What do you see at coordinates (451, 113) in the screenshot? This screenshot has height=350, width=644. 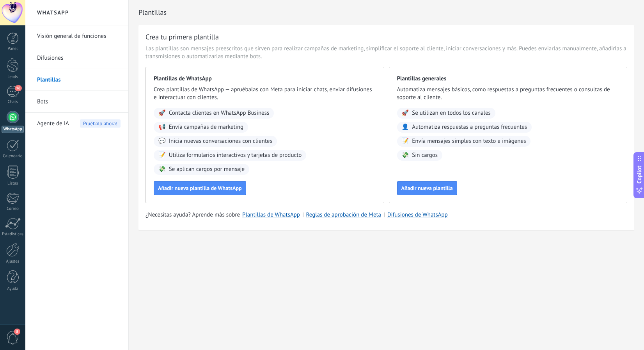 I see `span: Se utilizan en todos los canales` at bounding box center [451, 113].